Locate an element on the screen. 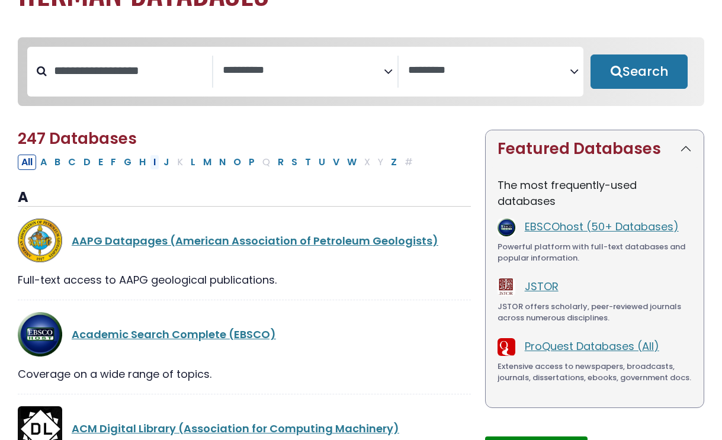 Image resolution: width=722 pixels, height=440 pixels. div: Powerful platform with full-text databases and popular information. is located at coordinates (595, 252).